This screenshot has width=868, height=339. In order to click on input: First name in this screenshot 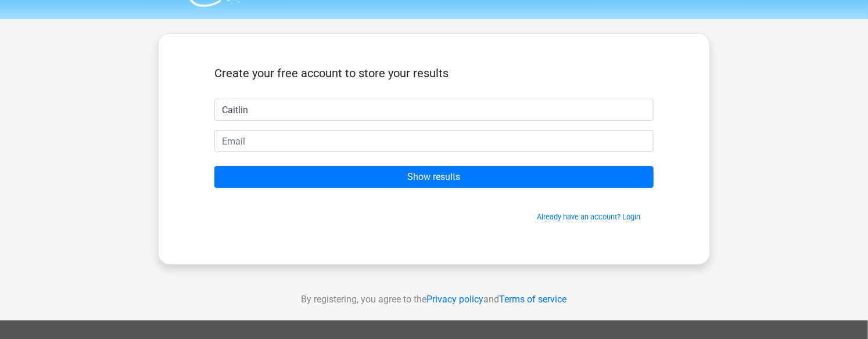, I will do `click(434, 110)`.